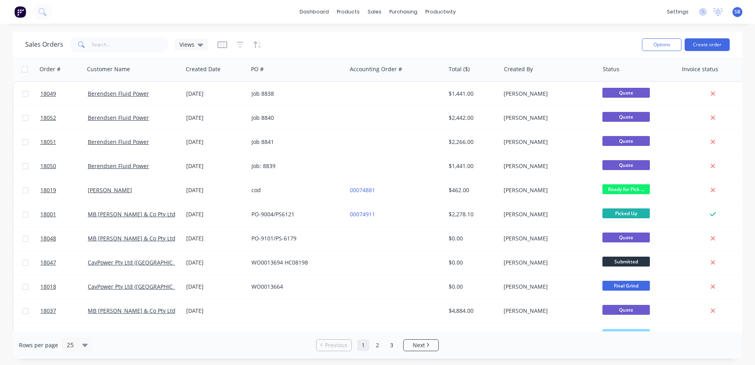  What do you see at coordinates (48, 94) in the screenshot?
I see `span: 18049` at bounding box center [48, 94].